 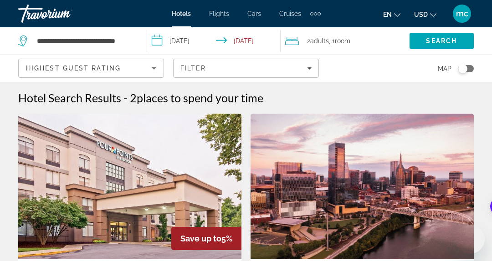 What do you see at coordinates (441, 41) in the screenshot?
I see `span: Search` at bounding box center [441, 41].